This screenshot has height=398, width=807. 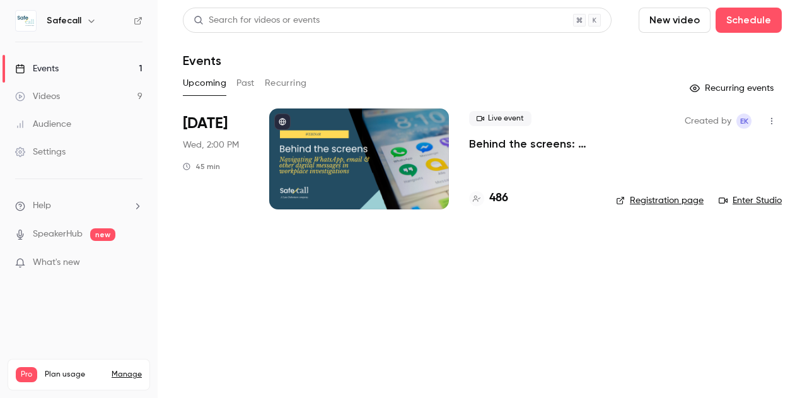 I want to click on span: Created by, so click(x=708, y=121).